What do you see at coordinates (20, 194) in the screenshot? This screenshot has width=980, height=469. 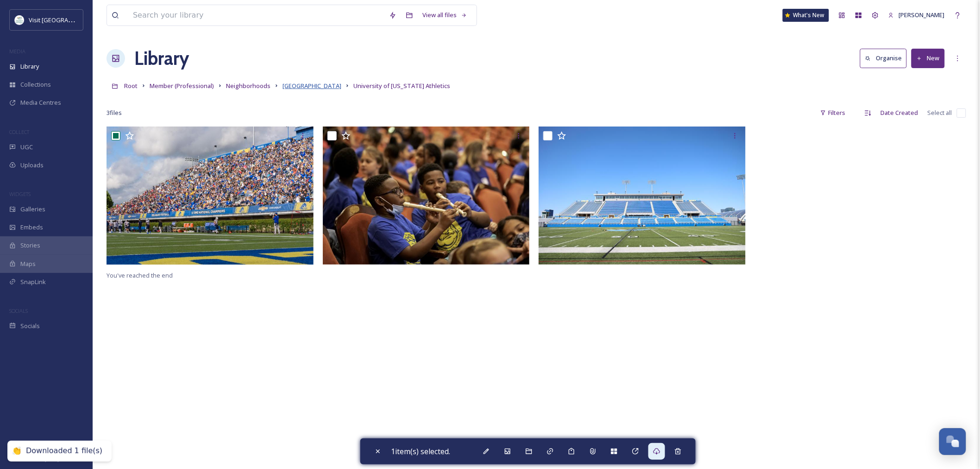 I see `span: WIDGETS` at bounding box center [20, 194].